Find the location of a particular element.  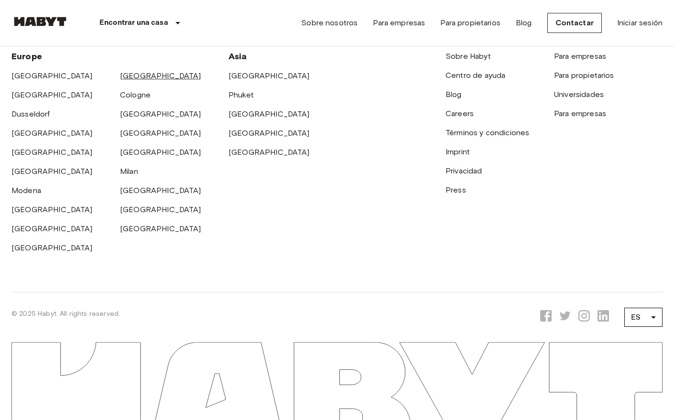

img: Habyt is located at coordinates (40, 22).